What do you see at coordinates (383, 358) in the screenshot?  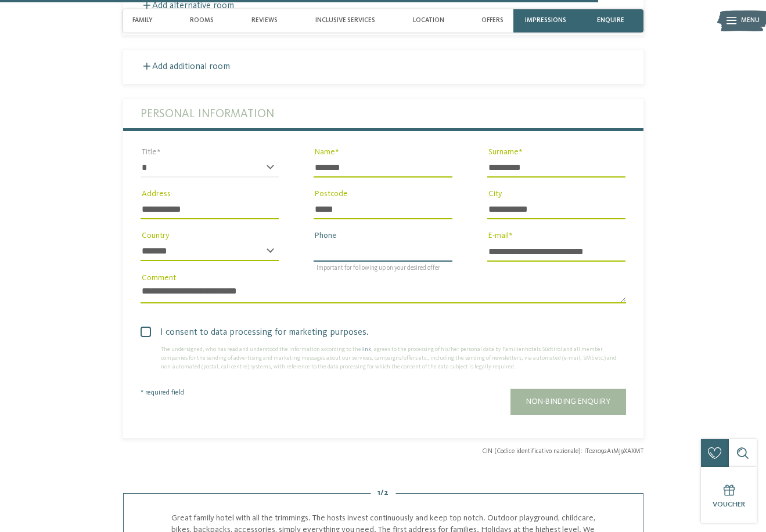 I see `div: The undersigned, who has read and understood the information according to the , agrees to the pro...` at bounding box center [383, 358].